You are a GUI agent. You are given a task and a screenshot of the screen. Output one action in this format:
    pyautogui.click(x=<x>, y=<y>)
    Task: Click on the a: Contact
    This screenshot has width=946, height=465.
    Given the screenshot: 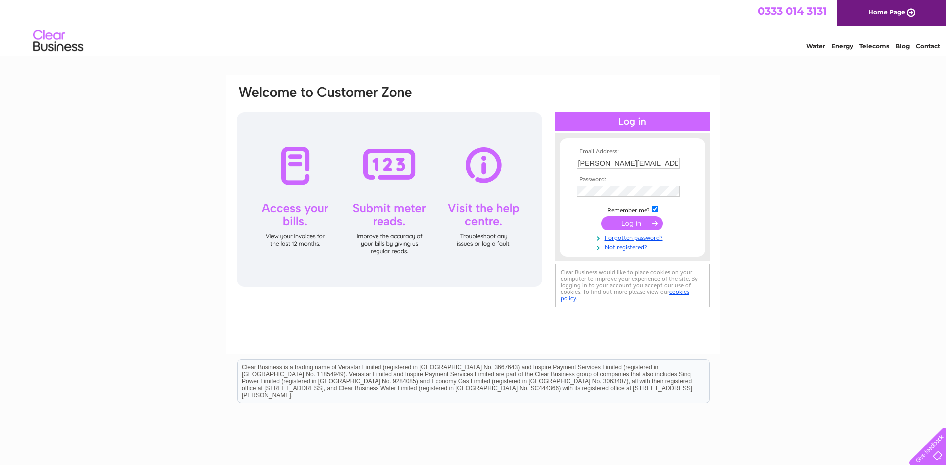 What is the action you would take?
    pyautogui.click(x=928, y=46)
    